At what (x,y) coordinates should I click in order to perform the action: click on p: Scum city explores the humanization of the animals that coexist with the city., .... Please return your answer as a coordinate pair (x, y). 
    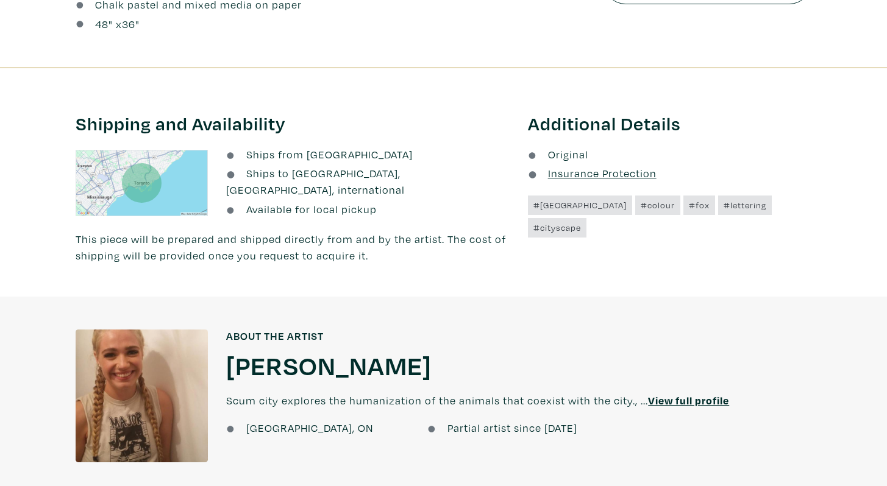
    Looking at the image, I should click on (519, 400).